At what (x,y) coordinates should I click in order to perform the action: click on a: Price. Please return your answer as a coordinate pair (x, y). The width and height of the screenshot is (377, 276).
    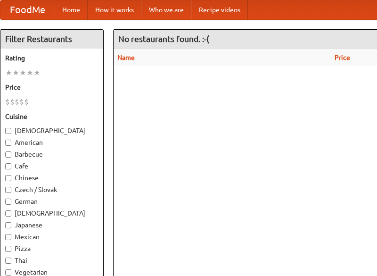
    Looking at the image, I should click on (342, 58).